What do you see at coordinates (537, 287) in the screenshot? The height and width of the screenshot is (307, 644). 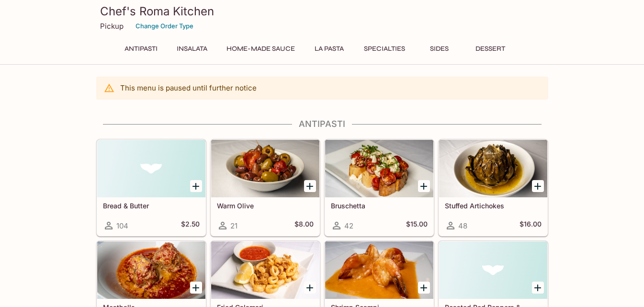 I see `button: Add Roasted Red Peppers & Burrata` at bounding box center [537, 287].